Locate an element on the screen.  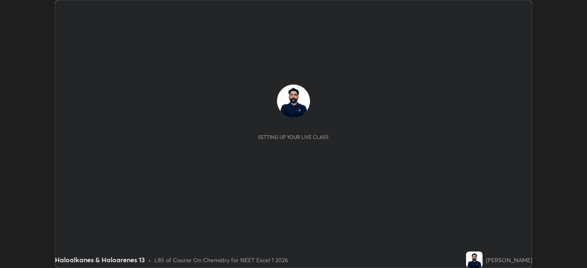
div: Setting up your live class is located at coordinates (293, 137).